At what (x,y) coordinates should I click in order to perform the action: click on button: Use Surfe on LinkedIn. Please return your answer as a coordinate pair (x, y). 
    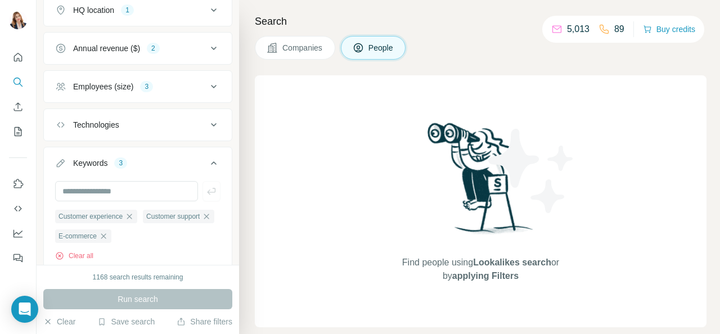
    Looking at the image, I should click on (18, 184).